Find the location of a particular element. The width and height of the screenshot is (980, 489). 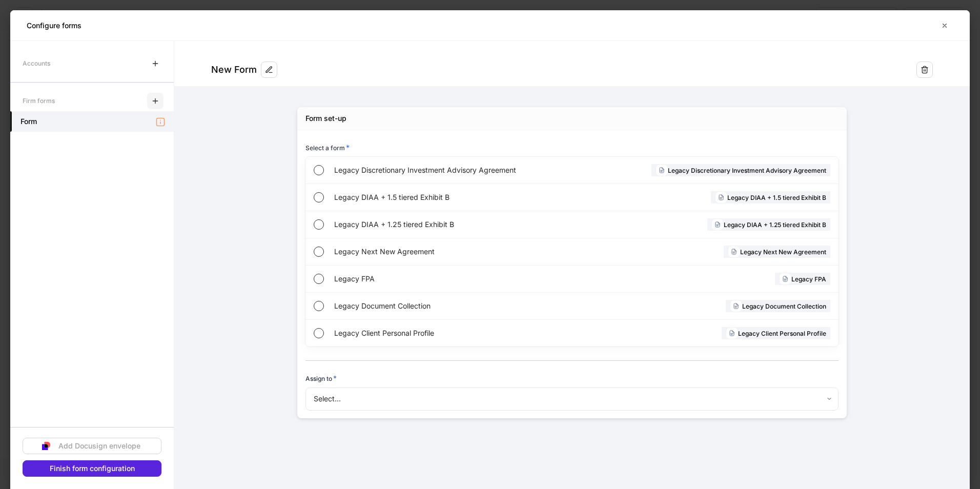

a: Form is located at coordinates (92, 121).